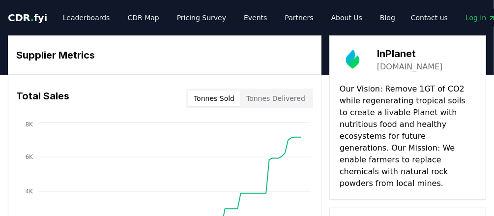 This screenshot has height=216, width=494. I want to click on tspan: 8K, so click(29, 124).